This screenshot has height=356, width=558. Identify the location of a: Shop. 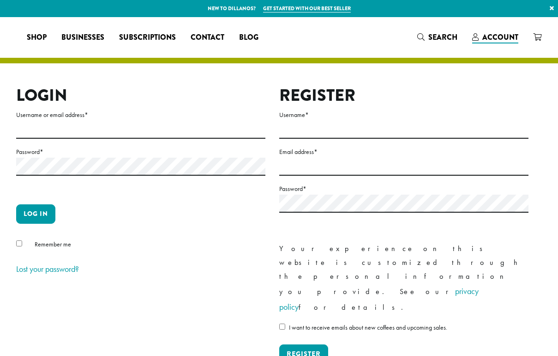
(36, 37).